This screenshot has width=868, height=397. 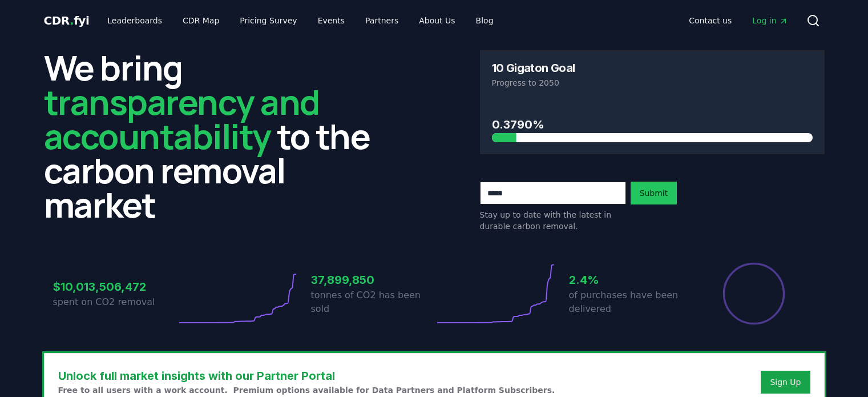 I want to click on a: Sign Up, so click(x=786, y=382).